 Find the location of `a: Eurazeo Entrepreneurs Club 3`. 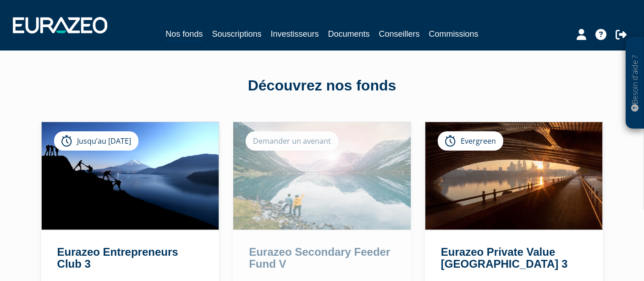

a: Eurazeo Entrepreneurs Club 3 is located at coordinates (118, 258).